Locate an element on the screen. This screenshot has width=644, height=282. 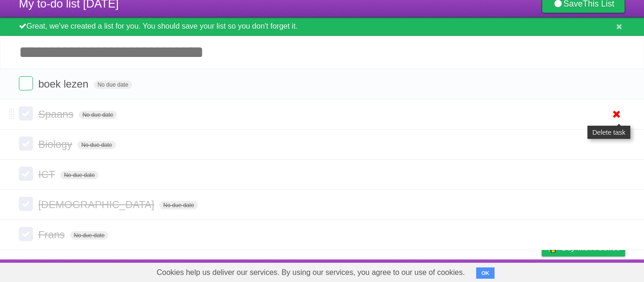
span: ICT is located at coordinates (47, 174).